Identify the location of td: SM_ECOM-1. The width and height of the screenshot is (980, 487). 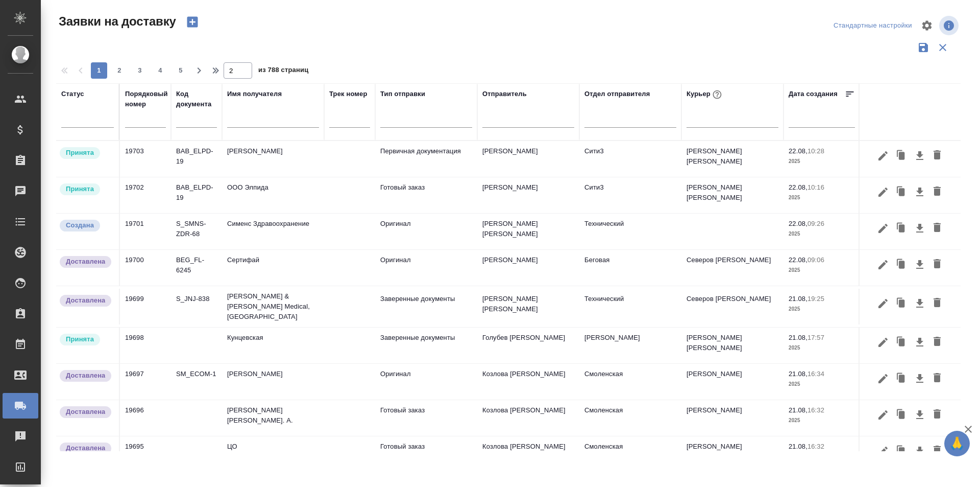
(196, 382).